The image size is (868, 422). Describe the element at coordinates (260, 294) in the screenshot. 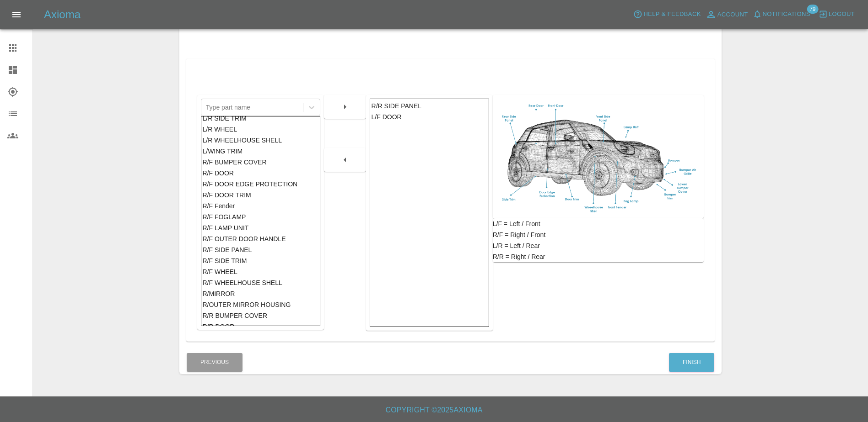

I see `div: R/MIRROR` at that location.